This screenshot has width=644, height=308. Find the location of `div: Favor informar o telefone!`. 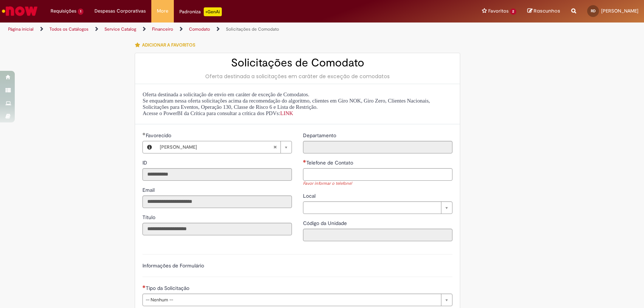

div: Favor informar o telefone! is located at coordinates (377, 184).